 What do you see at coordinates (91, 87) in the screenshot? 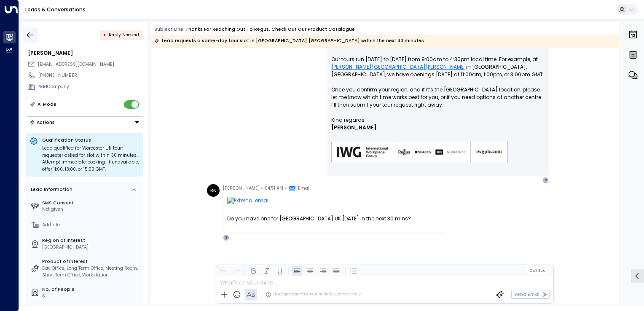
I see `div: AddCompany` at bounding box center [91, 87].